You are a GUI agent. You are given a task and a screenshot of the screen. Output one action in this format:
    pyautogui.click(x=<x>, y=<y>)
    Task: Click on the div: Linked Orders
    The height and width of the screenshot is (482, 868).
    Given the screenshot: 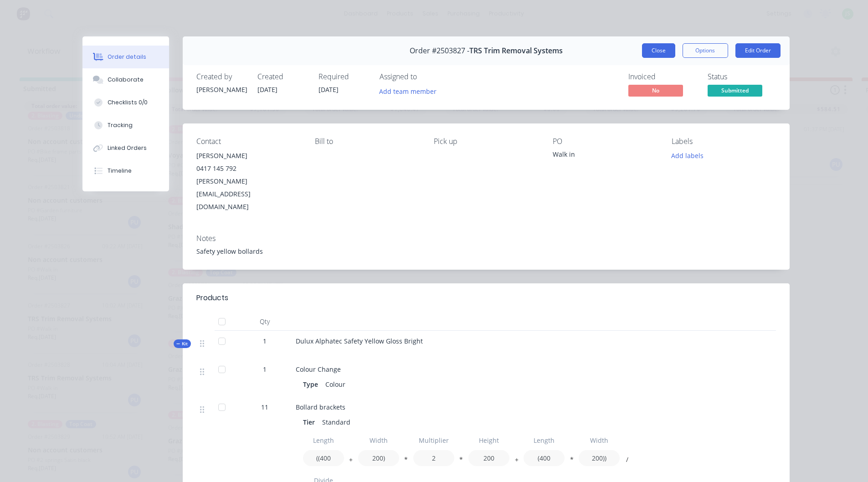 What is the action you would take?
    pyautogui.click(x=127, y=148)
    